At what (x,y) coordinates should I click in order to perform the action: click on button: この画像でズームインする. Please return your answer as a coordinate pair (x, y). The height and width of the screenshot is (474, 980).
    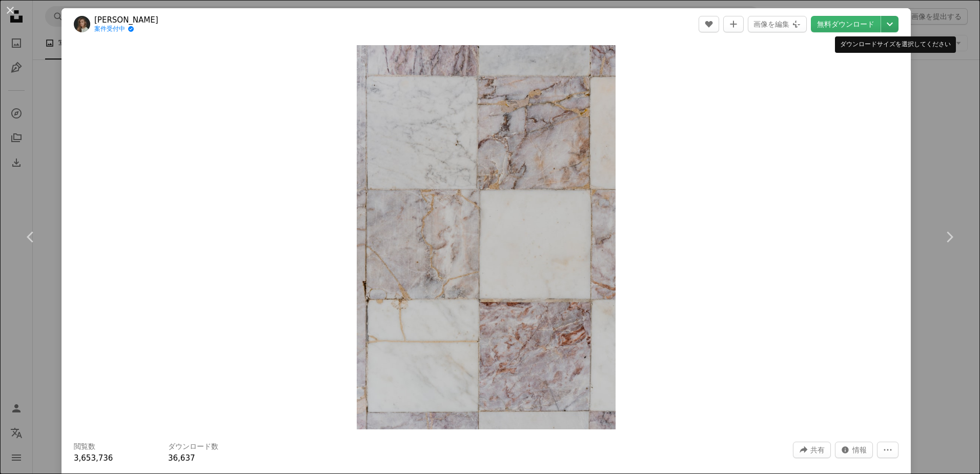
    Looking at the image, I should click on (486, 237).